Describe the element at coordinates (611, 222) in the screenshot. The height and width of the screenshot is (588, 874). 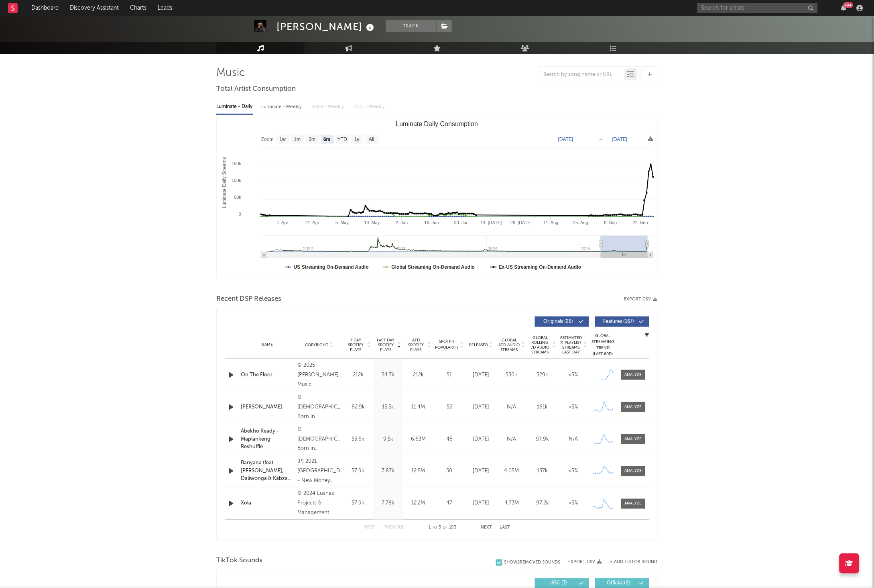
I see `text: 8. Sep` at that location.